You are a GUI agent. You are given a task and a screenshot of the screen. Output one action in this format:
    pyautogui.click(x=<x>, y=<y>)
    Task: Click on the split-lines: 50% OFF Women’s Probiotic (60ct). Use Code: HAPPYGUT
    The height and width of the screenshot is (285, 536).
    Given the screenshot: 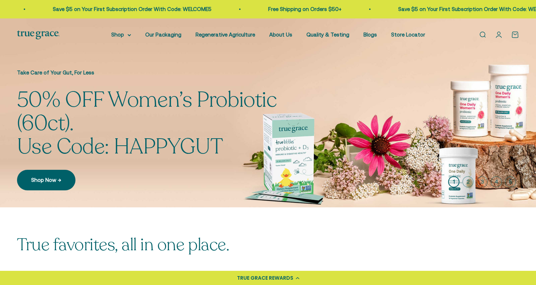 What is the action you would take?
    pyautogui.click(x=173, y=135)
    